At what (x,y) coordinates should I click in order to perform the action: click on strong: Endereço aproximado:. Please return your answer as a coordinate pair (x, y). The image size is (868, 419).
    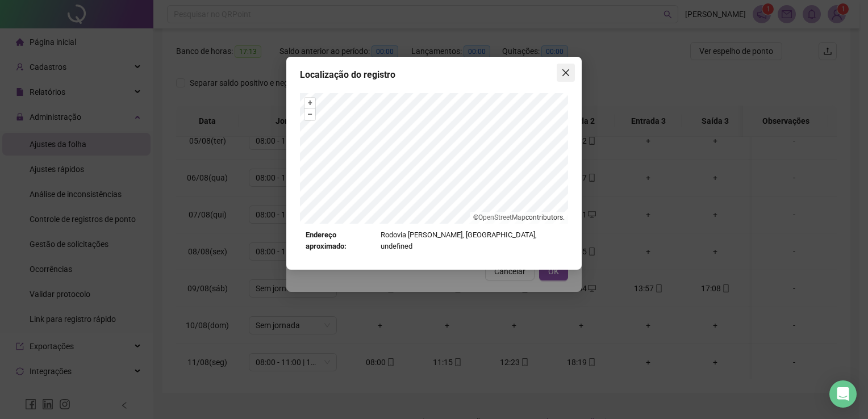
    Looking at the image, I should click on (341, 241).